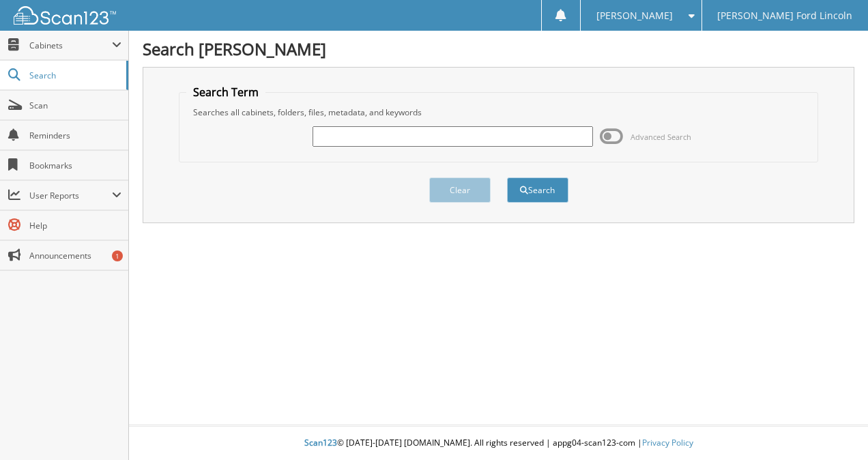  I want to click on div: Searches all cabinets, folders, files, metadata, and keywords, so click(498, 112).